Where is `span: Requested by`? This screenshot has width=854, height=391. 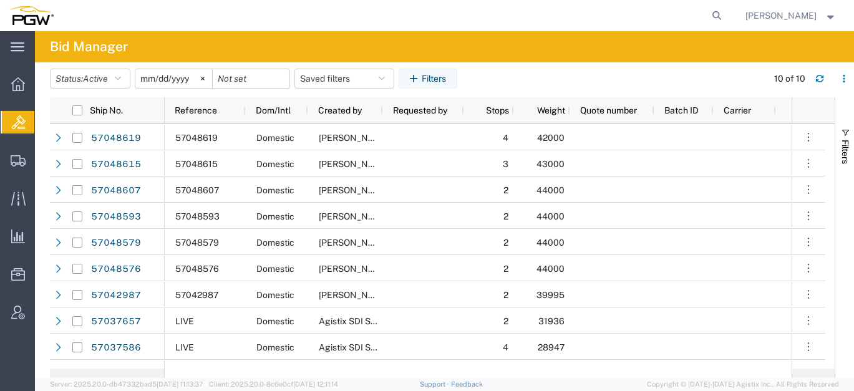 span: Requested by is located at coordinates (420, 110).